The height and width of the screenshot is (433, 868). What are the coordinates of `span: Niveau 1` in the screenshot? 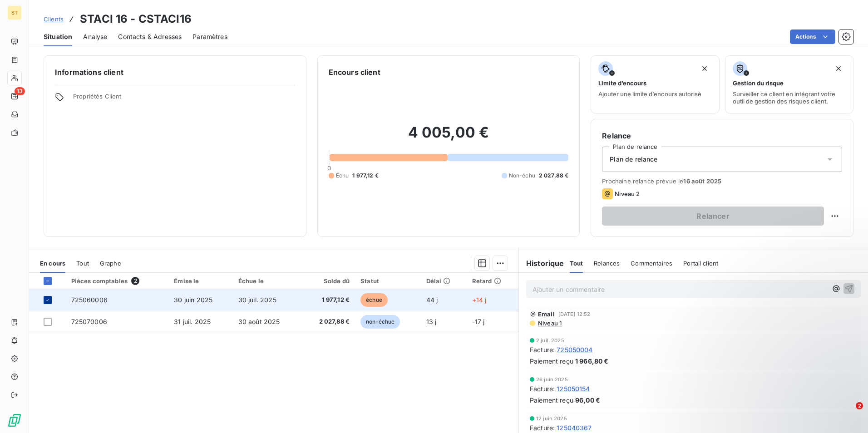 It's located at (549, 323).